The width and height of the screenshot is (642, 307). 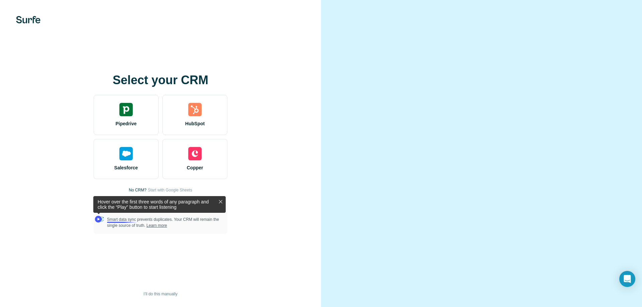 What do you see at coordinates (160, 294) in the screenshot?
I see `span: I’ll do this manually` at bounding box center [160, 294].